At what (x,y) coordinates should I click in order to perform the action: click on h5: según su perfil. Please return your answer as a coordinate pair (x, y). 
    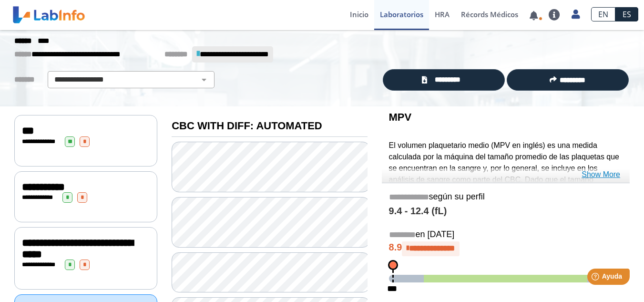
    Looking at the image, I should click on (506, 197).